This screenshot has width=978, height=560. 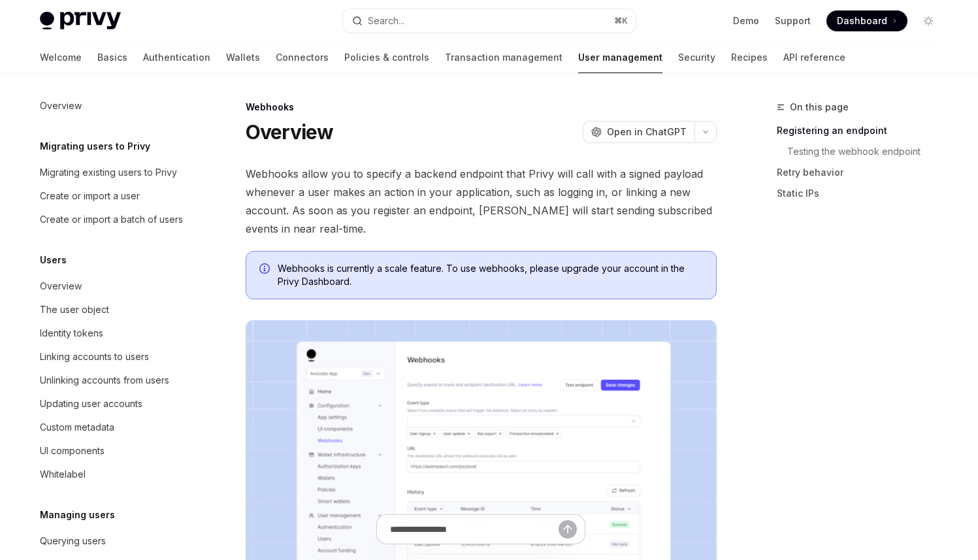 What do you see at coordinates (108, 173) in the screenshot?
I see `div: Migrating existing users to Privy` at bounding box center [108, 173].